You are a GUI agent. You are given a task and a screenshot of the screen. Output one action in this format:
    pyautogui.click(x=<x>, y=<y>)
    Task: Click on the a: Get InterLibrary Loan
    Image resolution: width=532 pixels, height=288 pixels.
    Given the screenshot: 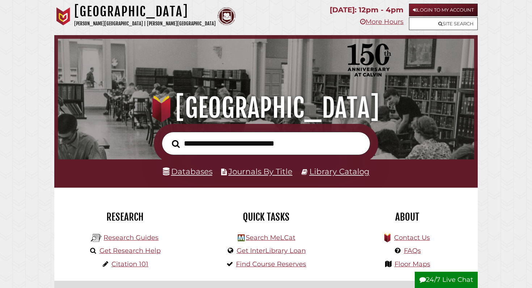 What is the action you would take?
    pyautogui.click(x=271, y=250)
    